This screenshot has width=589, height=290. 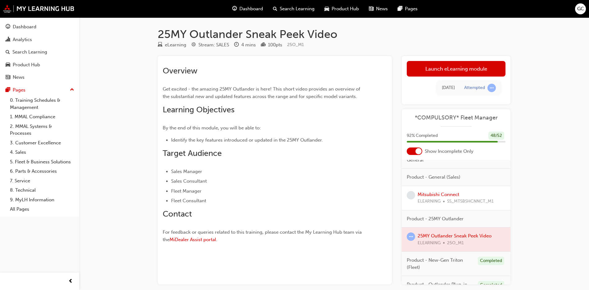 I want to click on a: pages-iconPages, so click(x=408, y=9).